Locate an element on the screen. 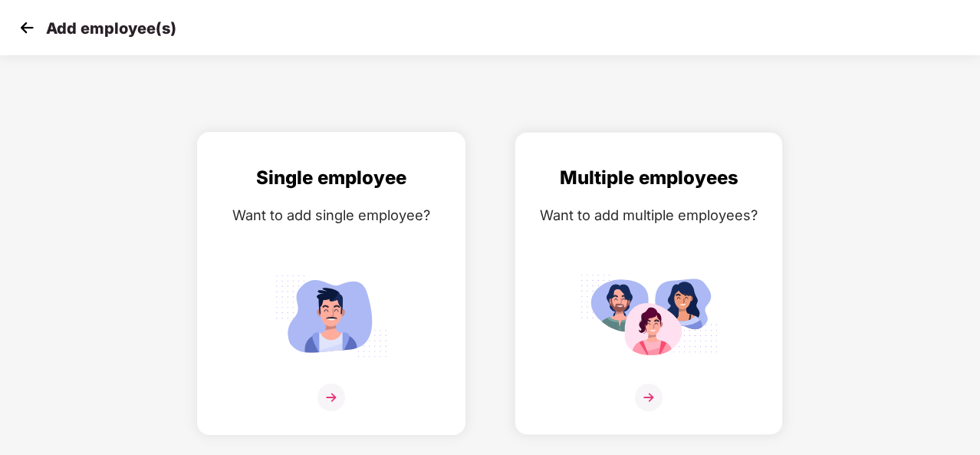 This screenshot has height=455, width=980. div: Want to add multiple employees? is located at coordinates (649, 215).